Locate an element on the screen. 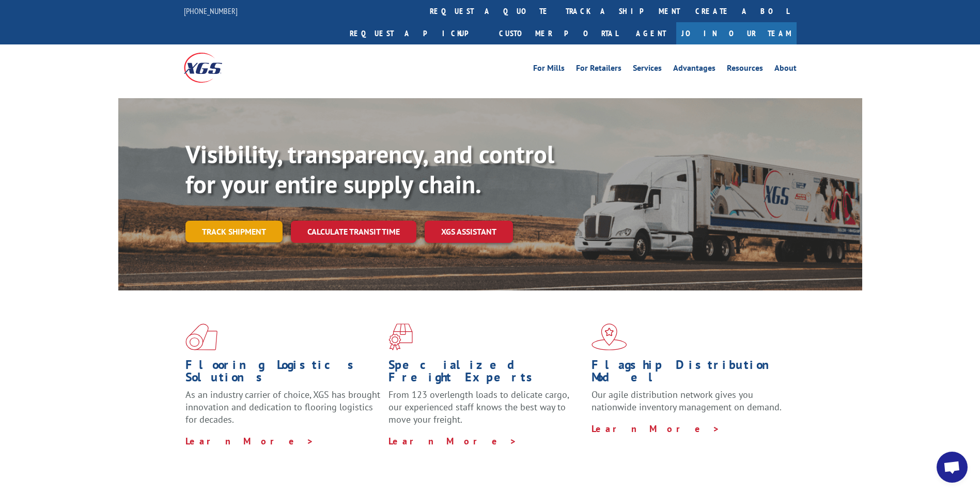 Image resolution: width=980 pixels, height=493 pixels. a: XGS ASSISTANT is located at coordinates (468, 231).